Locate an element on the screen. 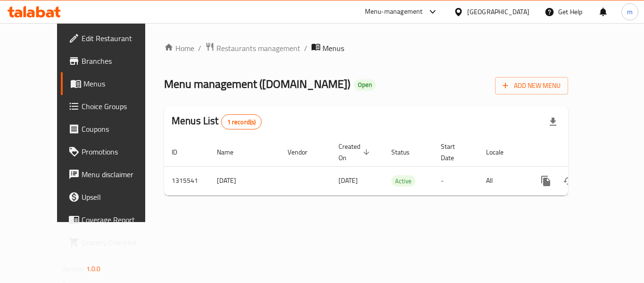 The image size is (644, 283). div: Menu-management is located at coordinates (394, 12).